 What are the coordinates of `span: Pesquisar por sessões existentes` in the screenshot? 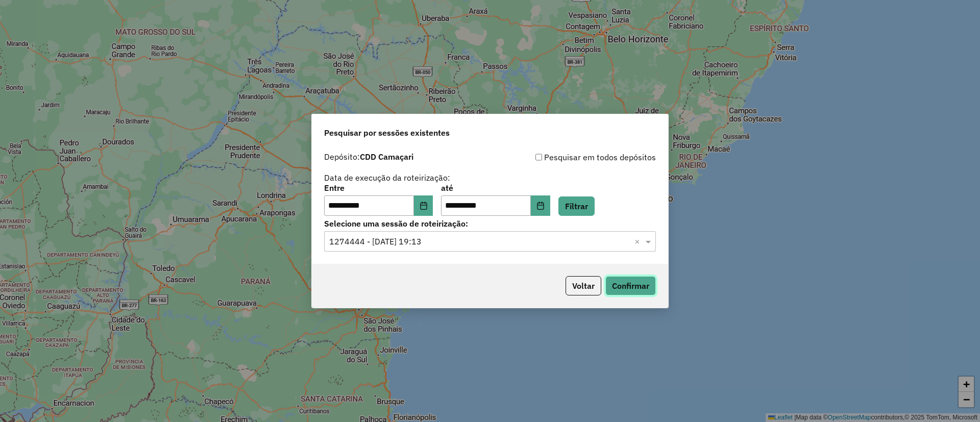 It's located at (387, 133).